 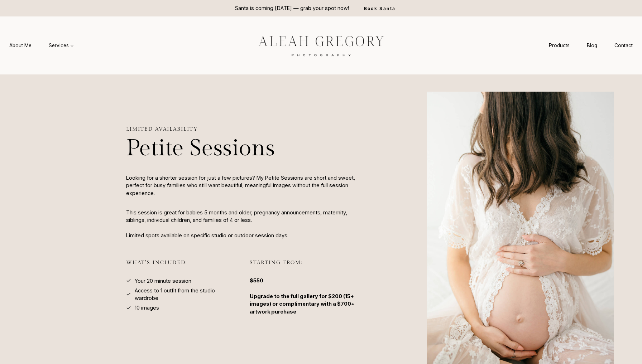 What do you see at coordinates (61, 46) in the screenshot?
I see `a: Services` at bounding box center [61, 46].